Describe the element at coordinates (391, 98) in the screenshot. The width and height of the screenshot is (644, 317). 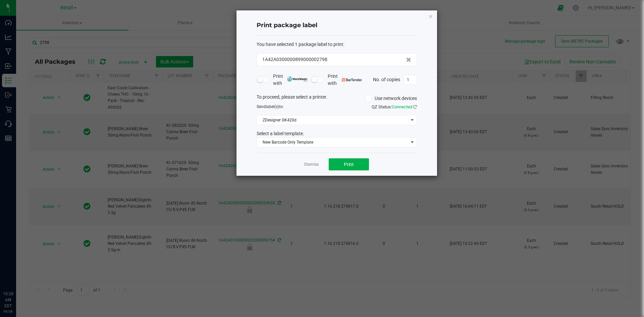
I see `label: Use network devices` at that location.